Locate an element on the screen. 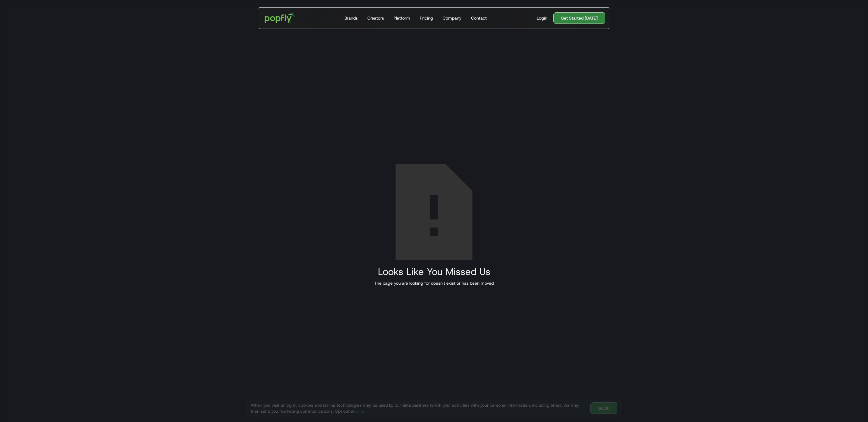  div: The page you are looking for doesn't exist or has been moved is located at coordinates (434, 283).